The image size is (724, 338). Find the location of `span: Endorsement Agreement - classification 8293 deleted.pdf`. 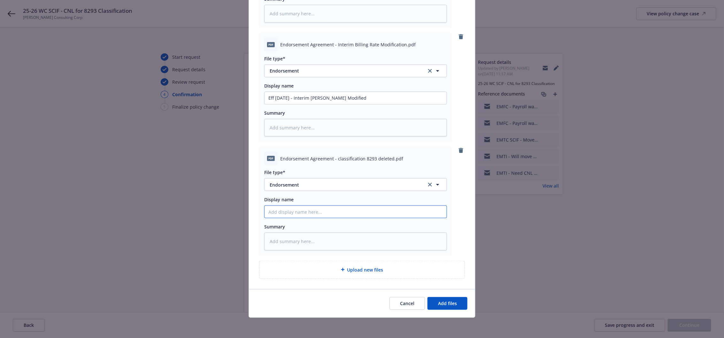

span: Endorsement Agreement - classification 8293 deleted.pdf is located at coordinates (341, 158).